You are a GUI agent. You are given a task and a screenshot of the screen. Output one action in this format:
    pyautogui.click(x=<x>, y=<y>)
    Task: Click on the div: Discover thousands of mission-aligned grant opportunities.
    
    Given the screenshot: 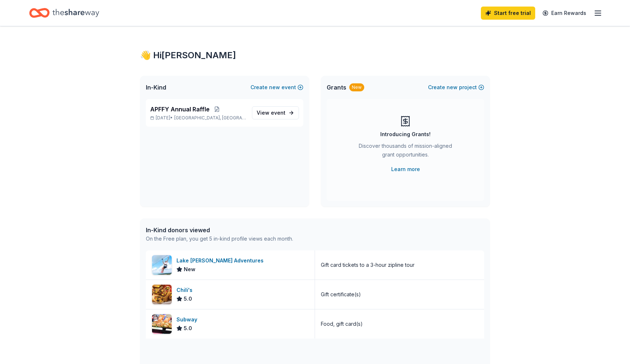 What is the action you would take?
    pyautogui.click(x=405, y=152)
    